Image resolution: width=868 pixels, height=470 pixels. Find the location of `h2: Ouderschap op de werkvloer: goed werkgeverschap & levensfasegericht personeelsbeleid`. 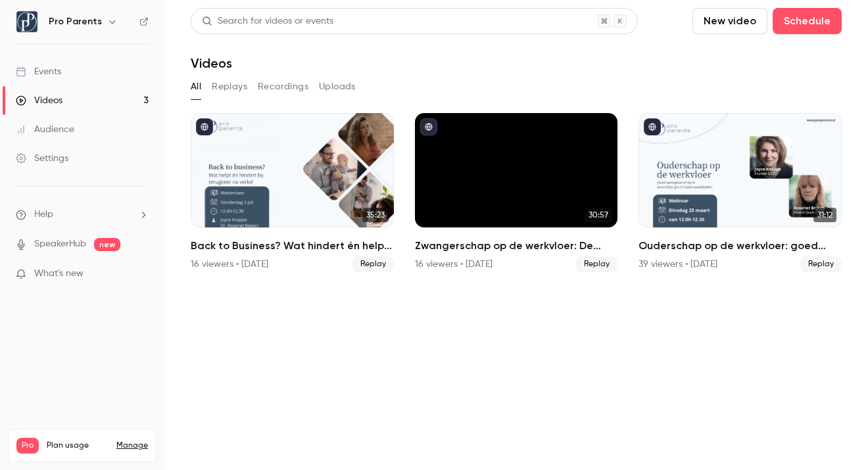

h2: Ouderschap op de werkvloer: goed werkgeverschap & levensfasegericht personeelsbeleid is located at coordinates (740, 246).